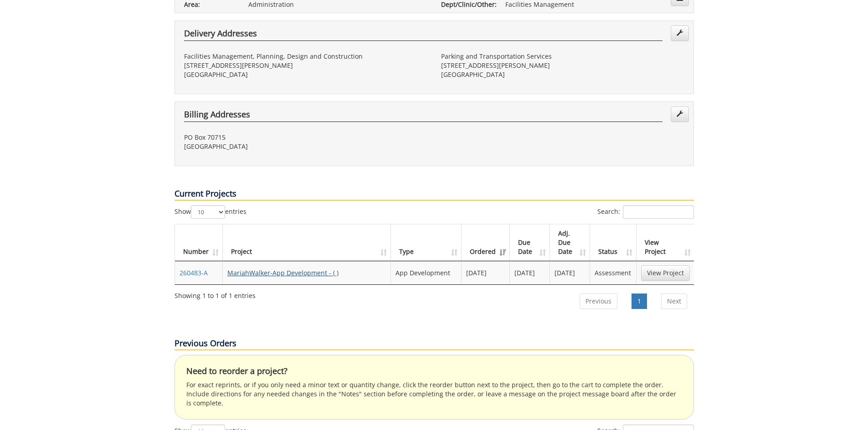 This screenshot has height=430, width=868. Describe the element at coordinates (215, 295) in the screenshot. I see `div: Showing 1 to 1 of 1 entries` at that location.